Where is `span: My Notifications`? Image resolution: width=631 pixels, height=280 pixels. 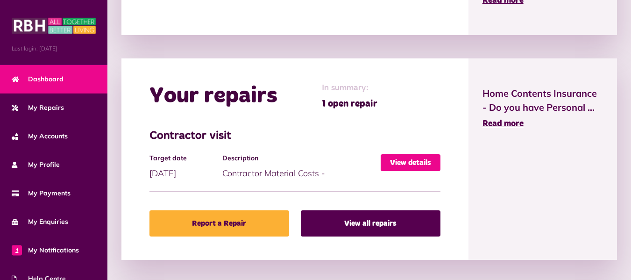 span: My Notifications is located at coordinates (45, 250).